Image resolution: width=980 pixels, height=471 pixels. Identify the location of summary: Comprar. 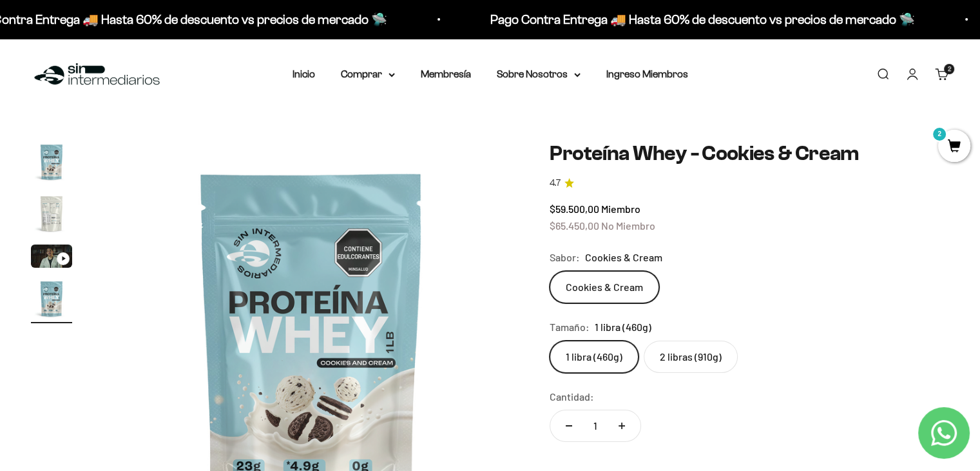
(368, 74).